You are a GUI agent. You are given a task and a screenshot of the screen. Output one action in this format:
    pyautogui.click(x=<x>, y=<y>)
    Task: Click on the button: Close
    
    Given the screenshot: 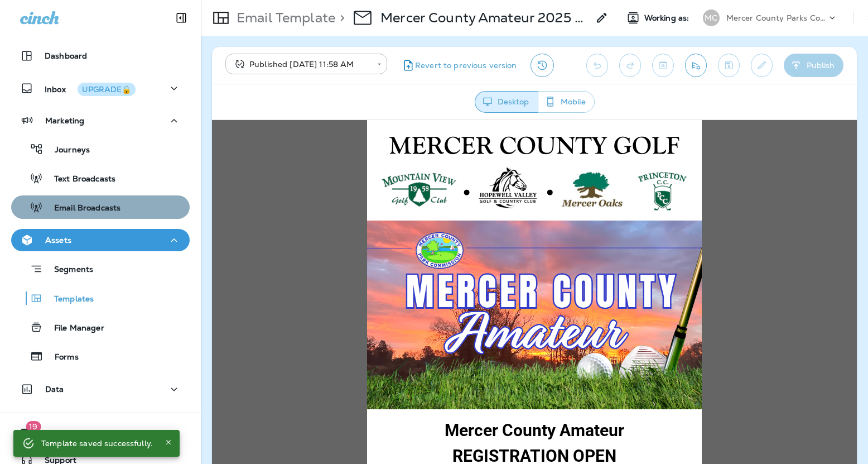 What is the action you would take?
    pyautogui.click(x=169, y=442)
    